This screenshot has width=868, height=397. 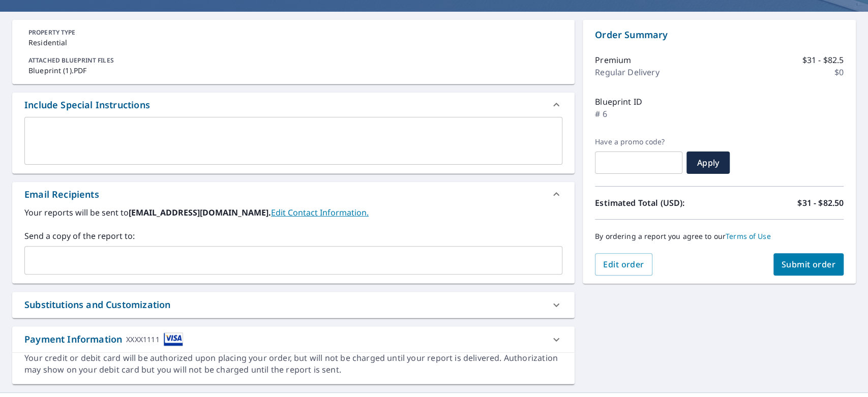 I want to click on img: cardImage, so click(x=173, y=339).